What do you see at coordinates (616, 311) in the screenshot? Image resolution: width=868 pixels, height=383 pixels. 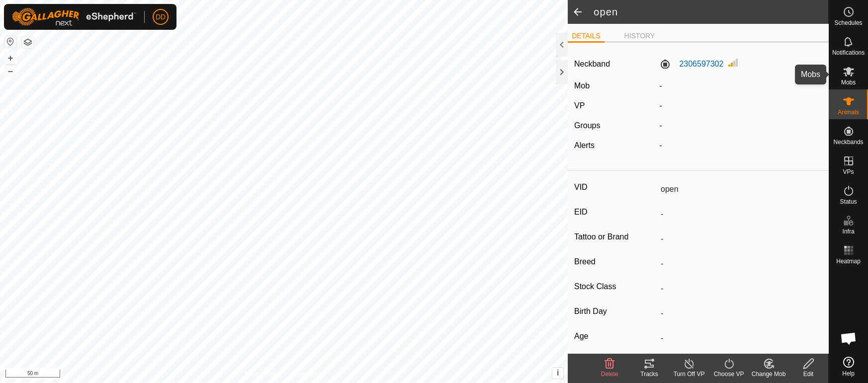 I see `label: Birth Day` at bounding box center [616, 311].